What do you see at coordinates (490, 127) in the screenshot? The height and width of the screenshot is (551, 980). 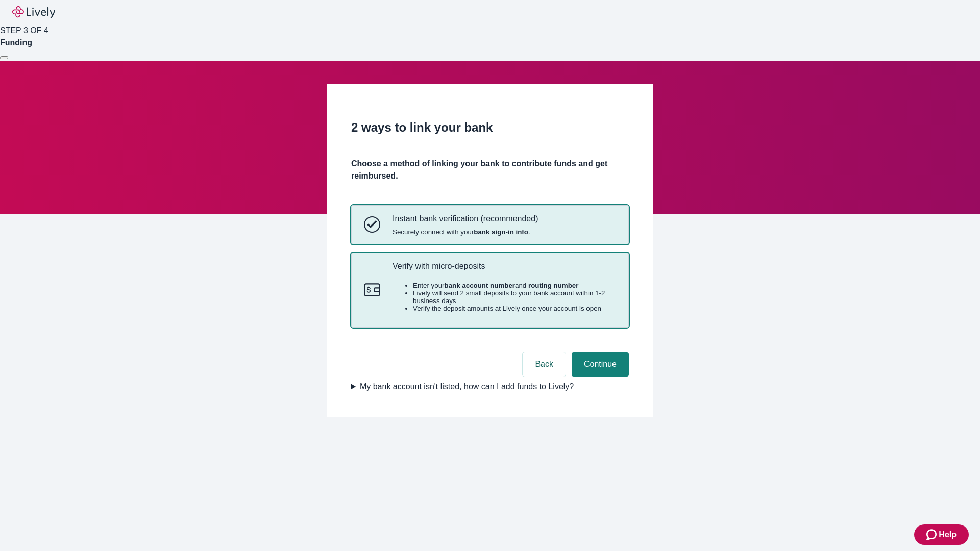 I see `h2: 2 ways to link your bank` at bounding box center [490, 127].